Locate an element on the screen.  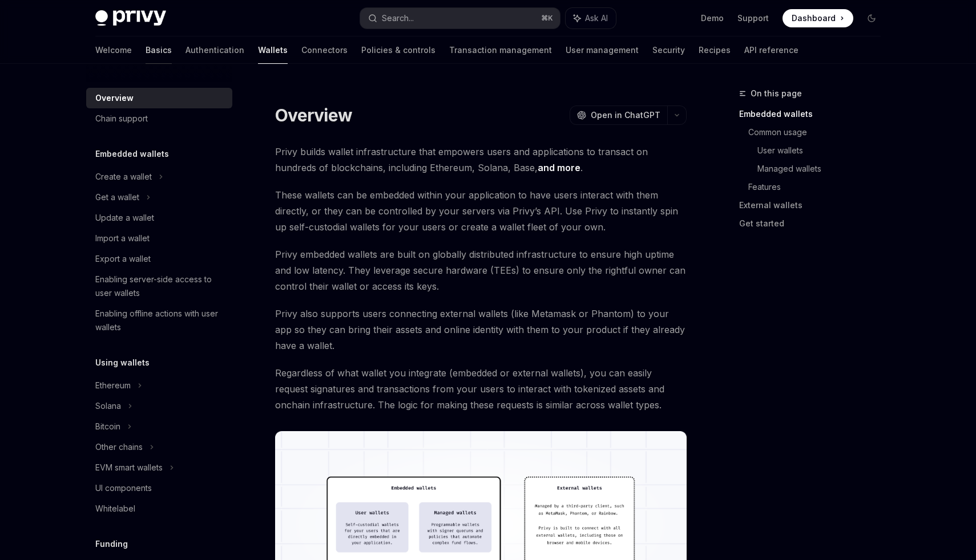
a: Update a wallet is located at coordinates (159, 218).